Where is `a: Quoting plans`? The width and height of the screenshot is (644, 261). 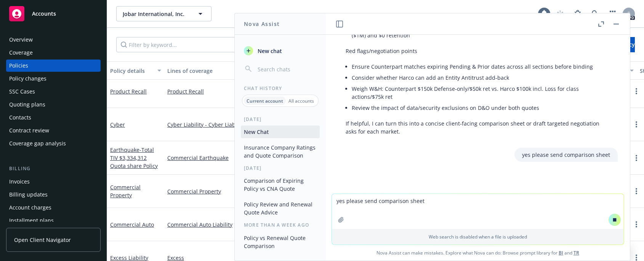
a: Quoting plans is located at coordinates (53, 105).